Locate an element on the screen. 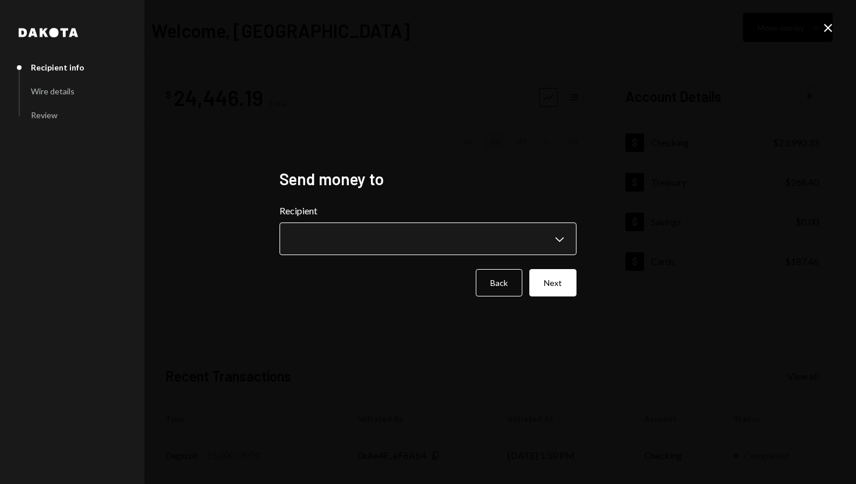 This screenshot has height=484, width=856. div: Wire details is located at coordinates (52, 91).